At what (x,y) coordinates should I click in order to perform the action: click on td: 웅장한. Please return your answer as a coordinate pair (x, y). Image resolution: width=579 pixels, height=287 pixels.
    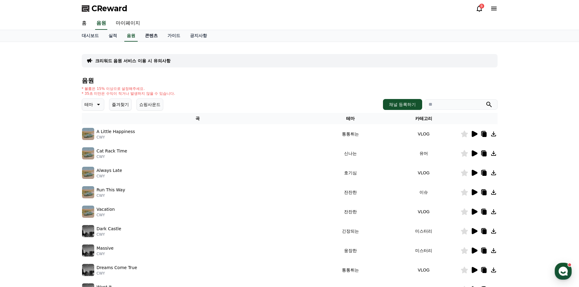
    Looking at the image, I should click on (350, 251).